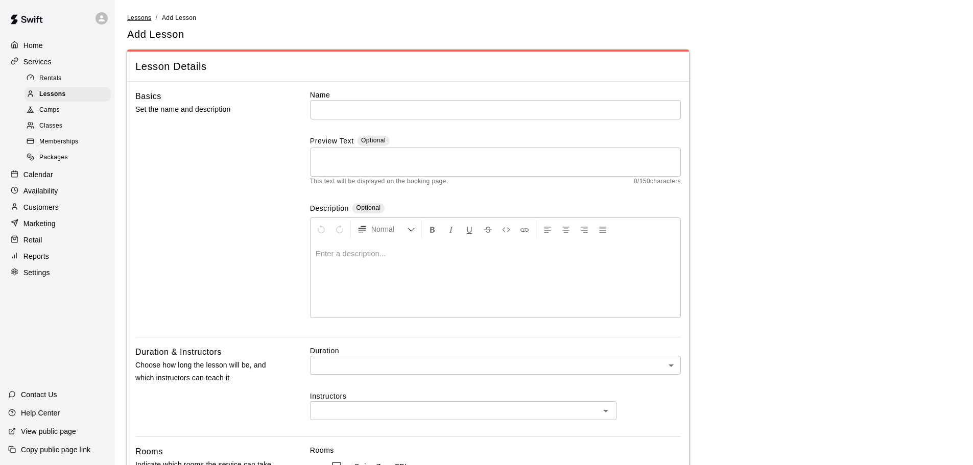  What do you see at coordinates (332, 142) in the screenshot?
I see `label: Preview Text` at bounding box center [332, 142].